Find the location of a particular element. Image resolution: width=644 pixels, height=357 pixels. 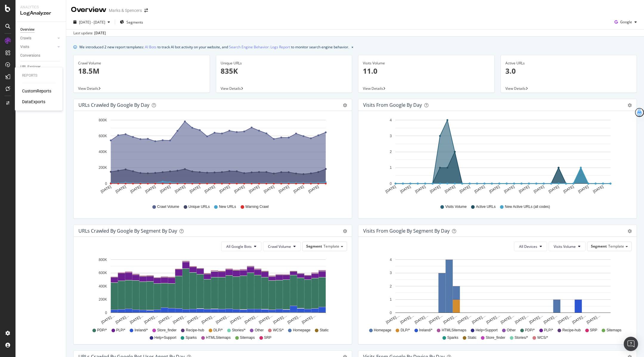

span: Recipe-hub is located at coordinates (195, 331).